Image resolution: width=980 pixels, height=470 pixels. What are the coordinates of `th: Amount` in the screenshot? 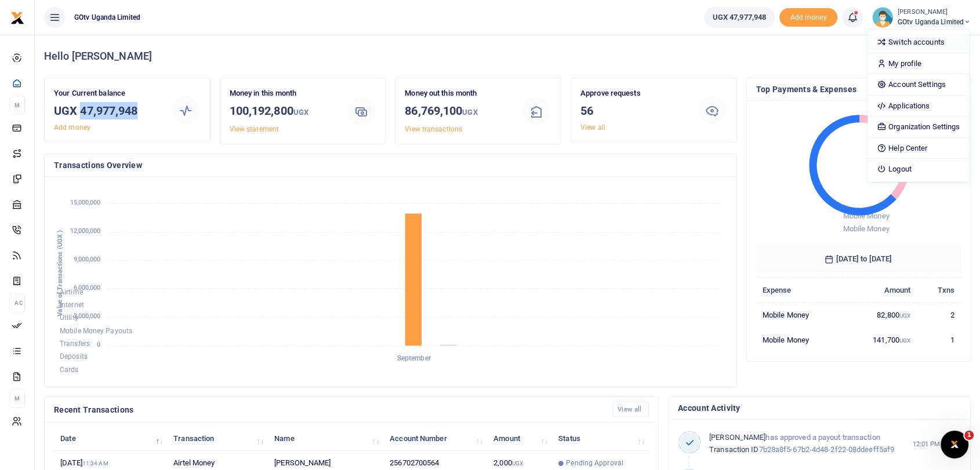 It's located at (880, 290).